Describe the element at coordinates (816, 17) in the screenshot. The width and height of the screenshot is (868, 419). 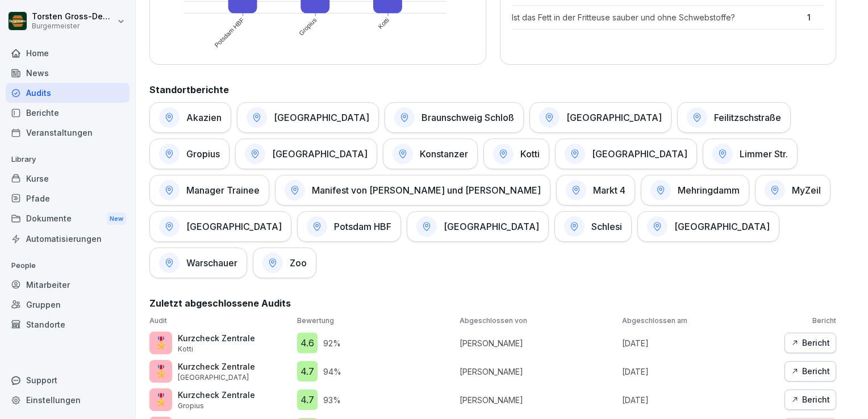
I see `p: 1` at that location.